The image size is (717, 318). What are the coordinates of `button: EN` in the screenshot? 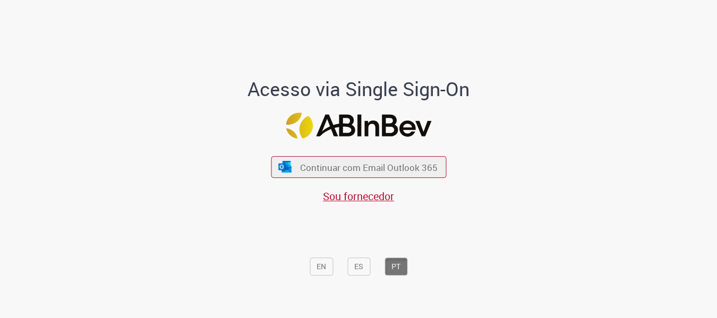 It's located at (321, 267).